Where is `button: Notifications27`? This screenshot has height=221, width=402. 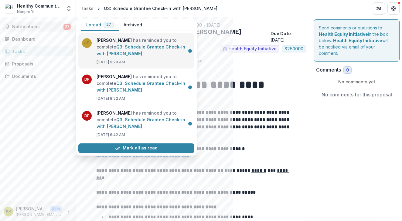
button: Notifications27 is located at coordinates (38, 27).